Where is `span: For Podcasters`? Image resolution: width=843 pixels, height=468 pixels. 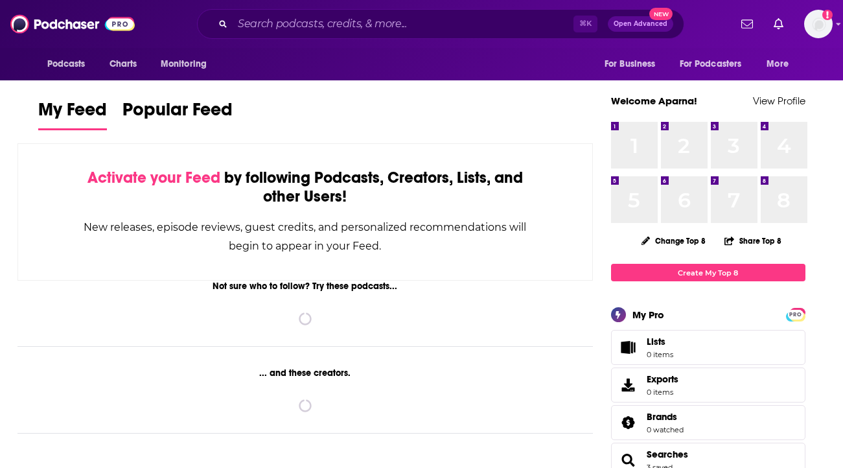 span: For Podcasters is located at coordinates (711, 64).